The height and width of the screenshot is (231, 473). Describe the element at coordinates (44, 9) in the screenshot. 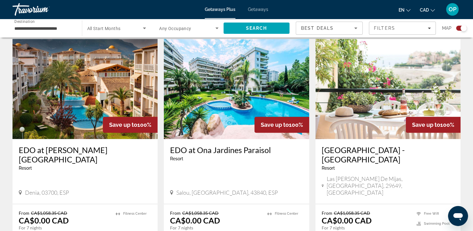

I see `a: Travorium` at that location.